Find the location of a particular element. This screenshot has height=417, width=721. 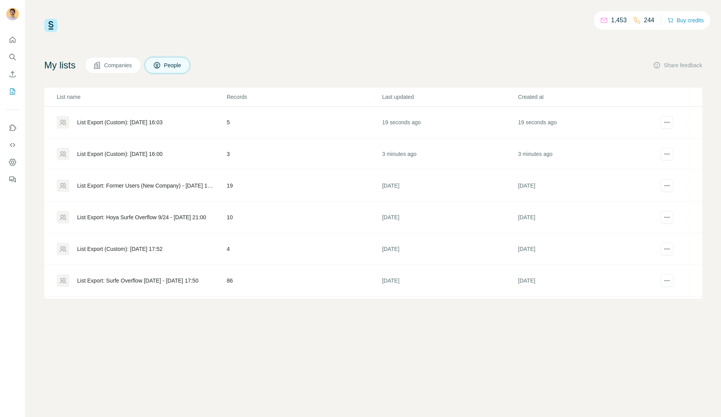

button: Use Surfe on LinkedIn is located at coordinates (13, 128).